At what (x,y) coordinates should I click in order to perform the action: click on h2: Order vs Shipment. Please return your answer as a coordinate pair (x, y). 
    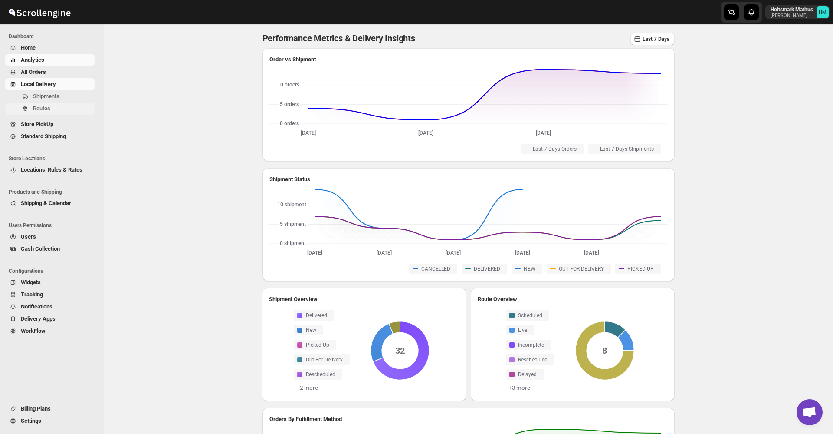
    Looking at the image, I should click on (469, 59).